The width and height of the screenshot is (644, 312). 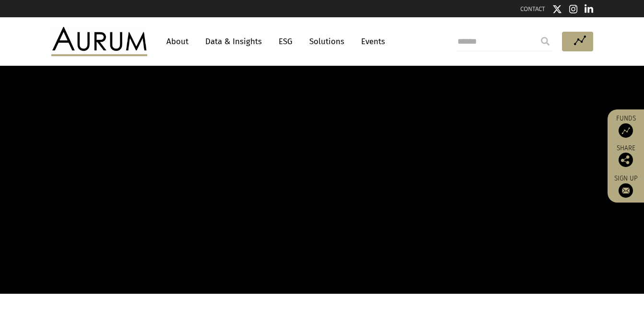 I want to click on img: Aurum, so click(x=99, y=41).